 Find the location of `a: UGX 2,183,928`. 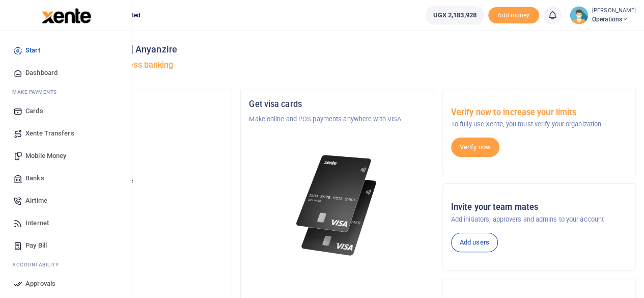

a: UGX 2,183,928 is located at coordinates (454, 15).